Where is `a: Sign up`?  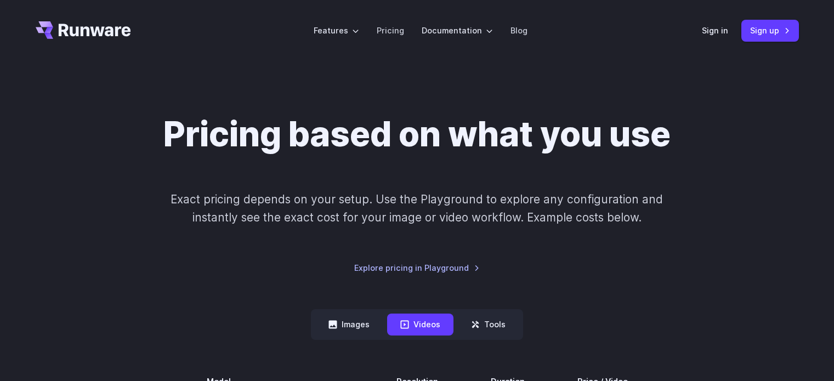
a: Sign up is located at coordinates (769, 30).